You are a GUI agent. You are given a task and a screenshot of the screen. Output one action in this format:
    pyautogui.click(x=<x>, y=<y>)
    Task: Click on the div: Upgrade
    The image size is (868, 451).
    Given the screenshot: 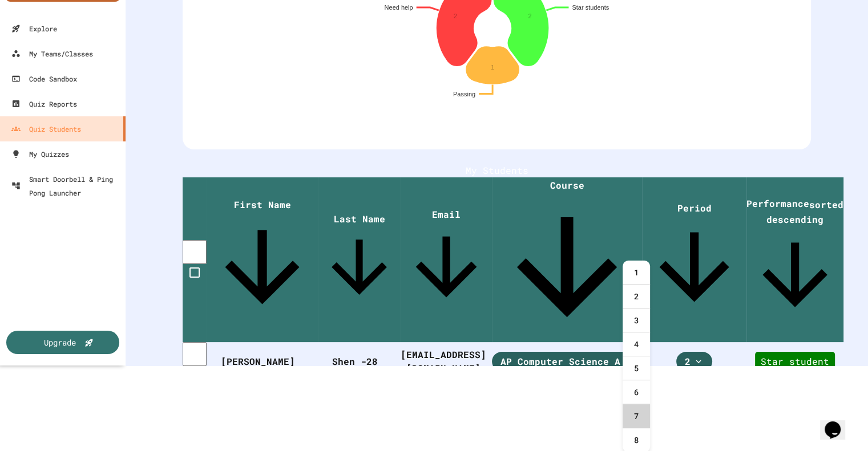 What is the action you would take?
    pyautogui.click(x=60, y=342)
    